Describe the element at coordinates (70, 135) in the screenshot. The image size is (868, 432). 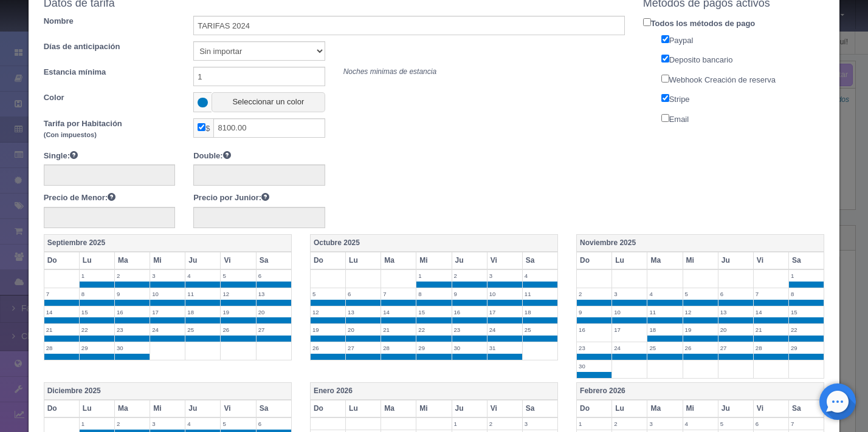
I see `small: (Con impuestos)` at that location.